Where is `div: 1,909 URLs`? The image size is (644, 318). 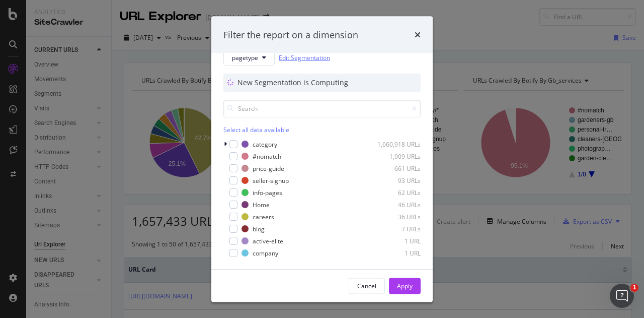
div: 1,909 URLs is located at coordinates (396, 156).